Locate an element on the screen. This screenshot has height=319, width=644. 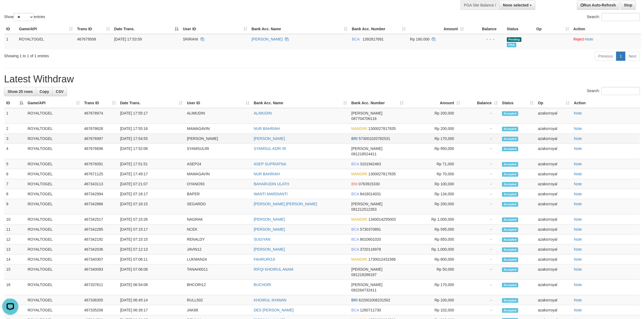
span: Copy 1260711730 to clipboard is located at coordinates (370, 310).